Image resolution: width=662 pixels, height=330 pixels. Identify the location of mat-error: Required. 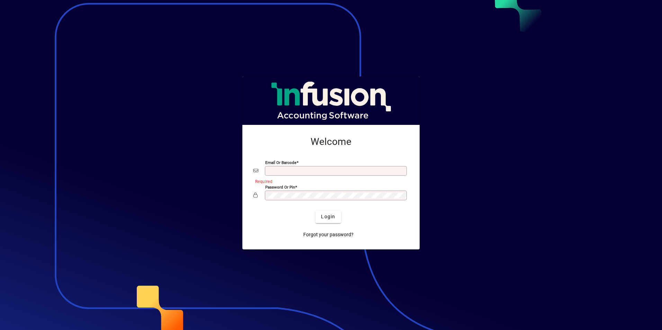
(329, 181).